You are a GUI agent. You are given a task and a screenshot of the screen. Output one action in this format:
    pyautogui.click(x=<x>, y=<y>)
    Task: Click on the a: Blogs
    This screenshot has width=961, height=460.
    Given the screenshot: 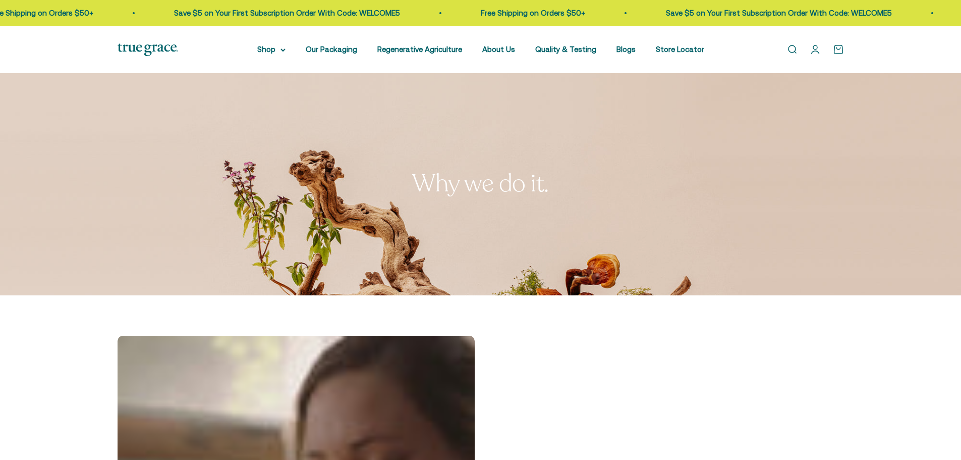 What is the action you would take?
    pyautogui.click(x=626, y=49)
    